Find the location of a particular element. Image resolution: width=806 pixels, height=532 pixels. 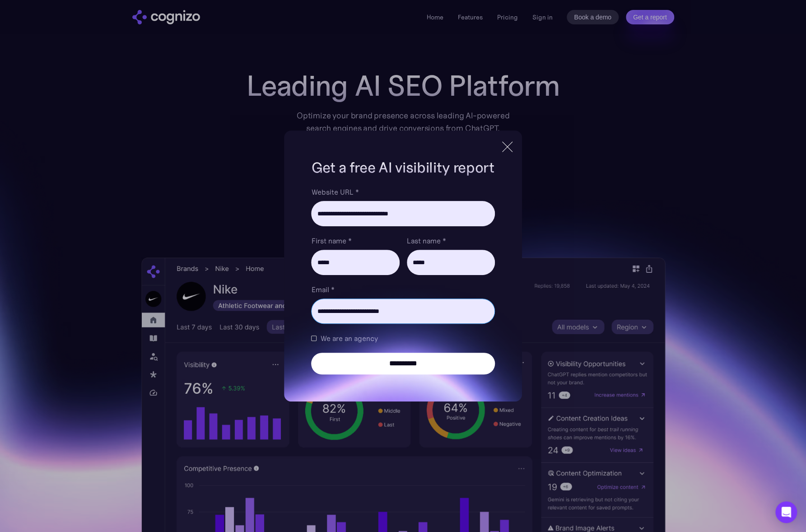

div: Open Intercom Messenger is located at coordinates (786, 512).